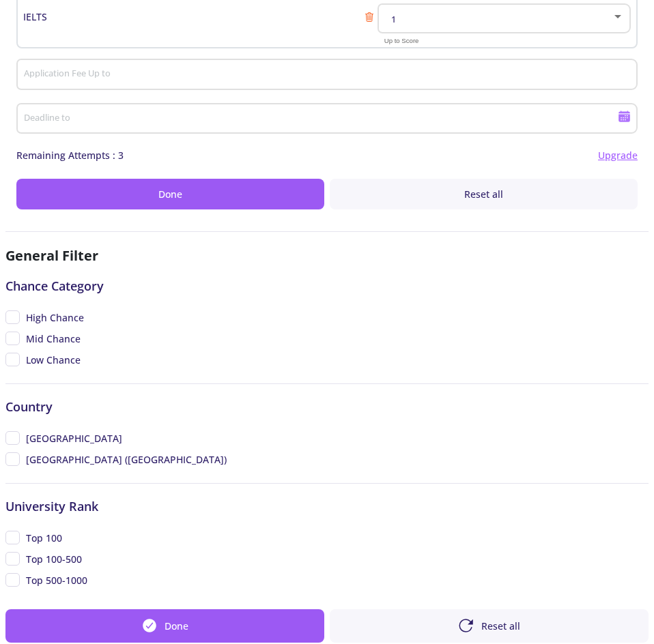 This screenshot has height=644, width=654. I want to click on span: Mid Chance, so click(53, 338).